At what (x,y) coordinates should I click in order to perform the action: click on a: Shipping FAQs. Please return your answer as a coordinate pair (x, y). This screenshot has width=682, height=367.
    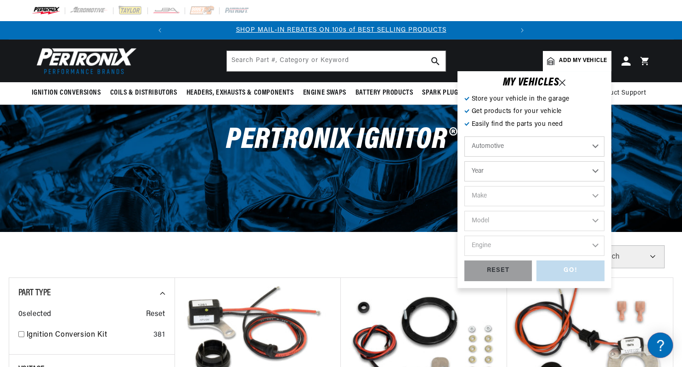
    Looking at the image, I should click on (92, 161).